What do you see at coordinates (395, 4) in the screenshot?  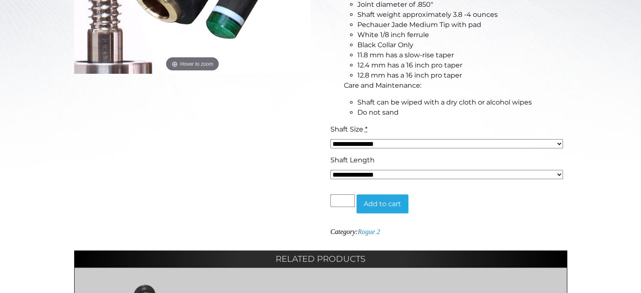 I see `span: Joint diameter of .850″` at bounding box center [395, 4].